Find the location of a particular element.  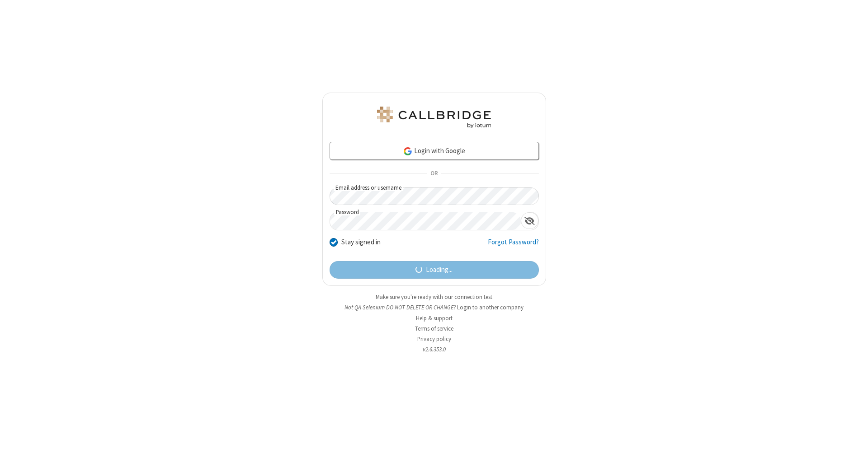

label: Stay signed in is located at coordinates (361, 242).